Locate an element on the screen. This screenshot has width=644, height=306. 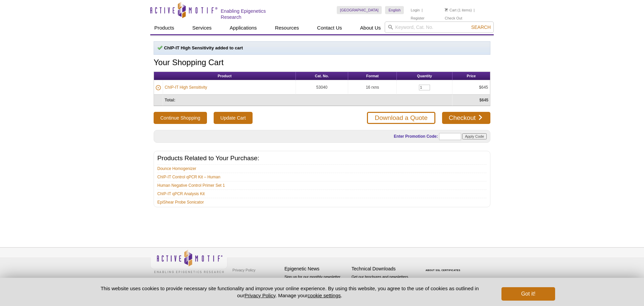
h4: Technical Downloads is located at coordinates (384, 268).